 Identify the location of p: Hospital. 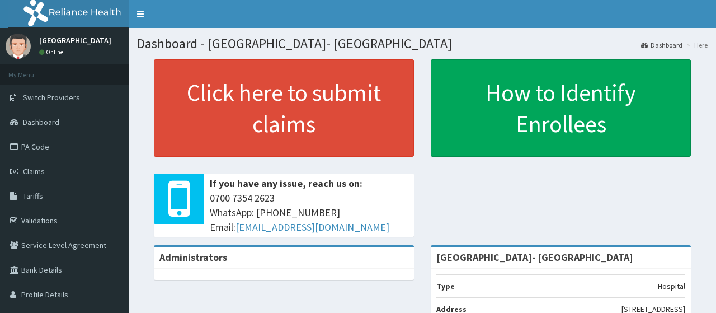
(671, 286).